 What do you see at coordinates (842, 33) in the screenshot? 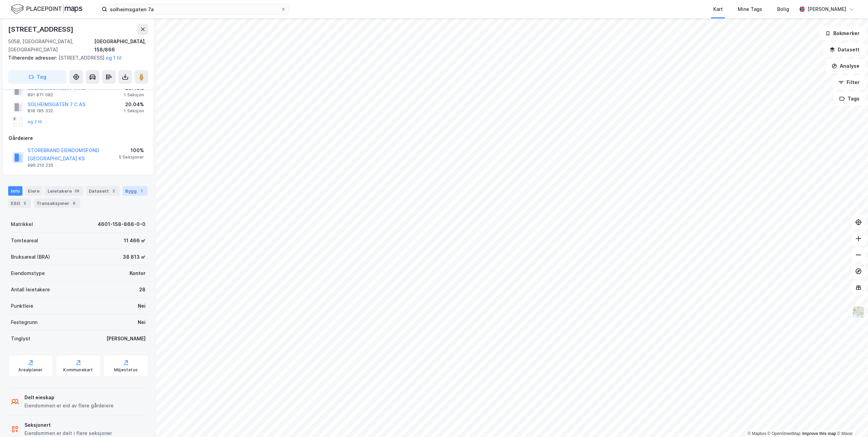
I see `button: Bokmerker` at bounding box center [842, 33].